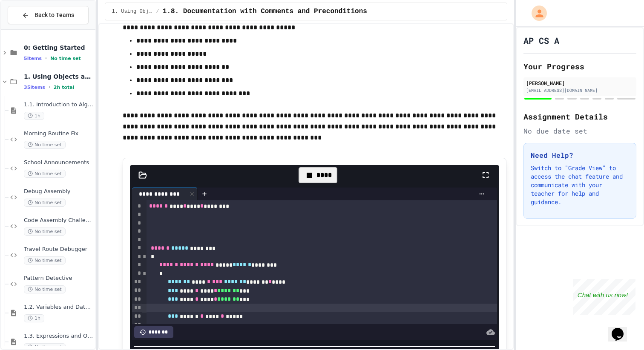  What do you see at coordinates (59, 249) in the screenshot?
I see `span: Travel Route Debugger` at bounding box center [59, 249].